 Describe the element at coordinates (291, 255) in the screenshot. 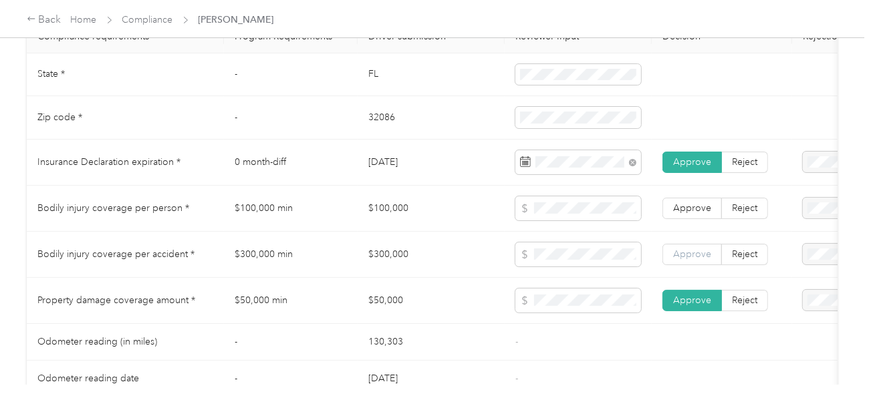

I see `td: $300,000 min` at that location.